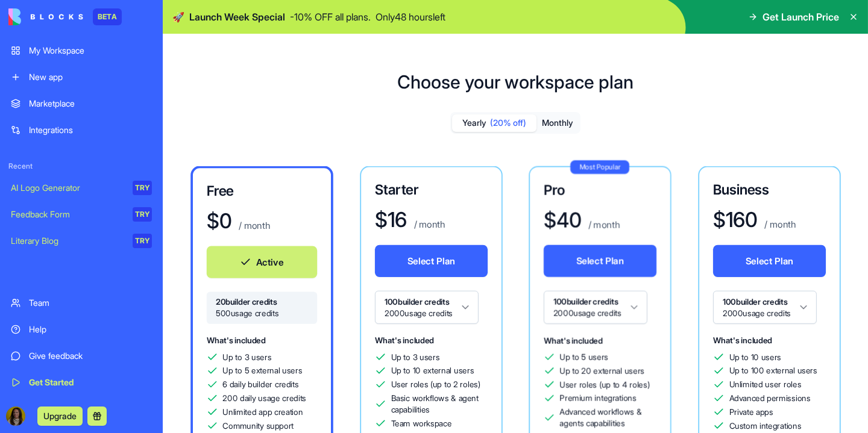 This screenshot has width=868, height=433. Describe the element at coordinates (262, 191) in the screenshot. I see `h3: Free` at that location.